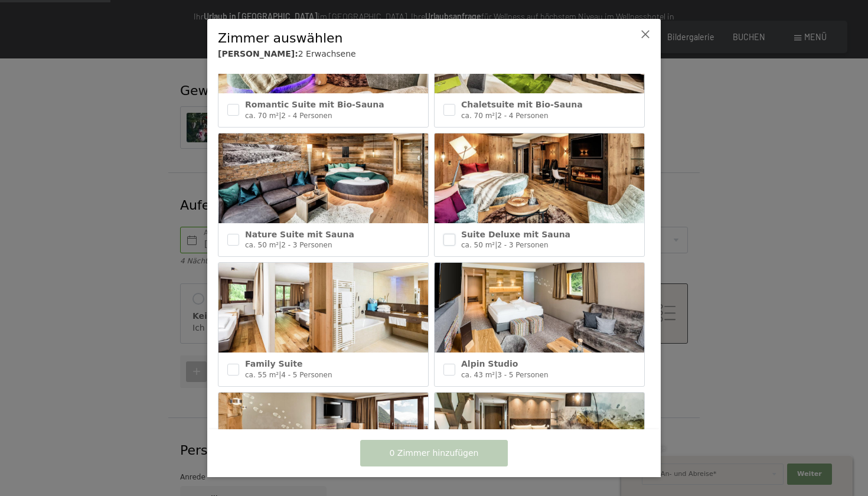 The image size is (868, 496). I want to click on img: Vital Superior, so click(323, 438).